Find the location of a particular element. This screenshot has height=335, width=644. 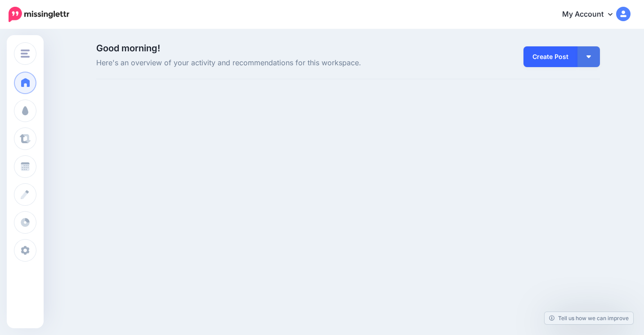

img: Missinglettr is located at coordinates (39, 14).